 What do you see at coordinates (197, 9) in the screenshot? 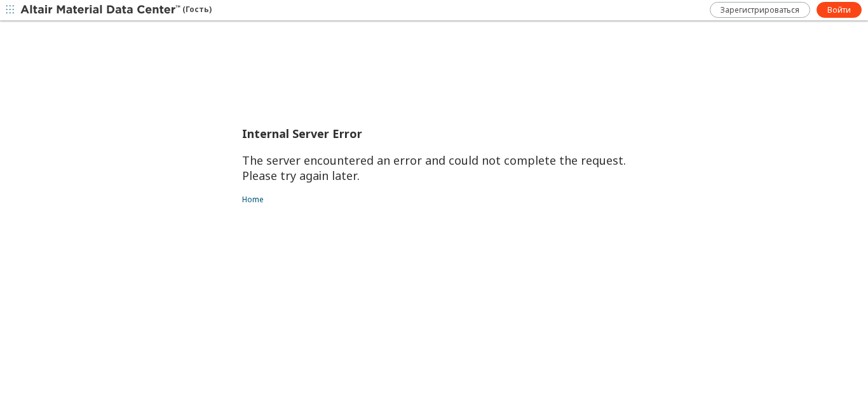
I see `font: (Гость)` at bounding box center [197, 9].